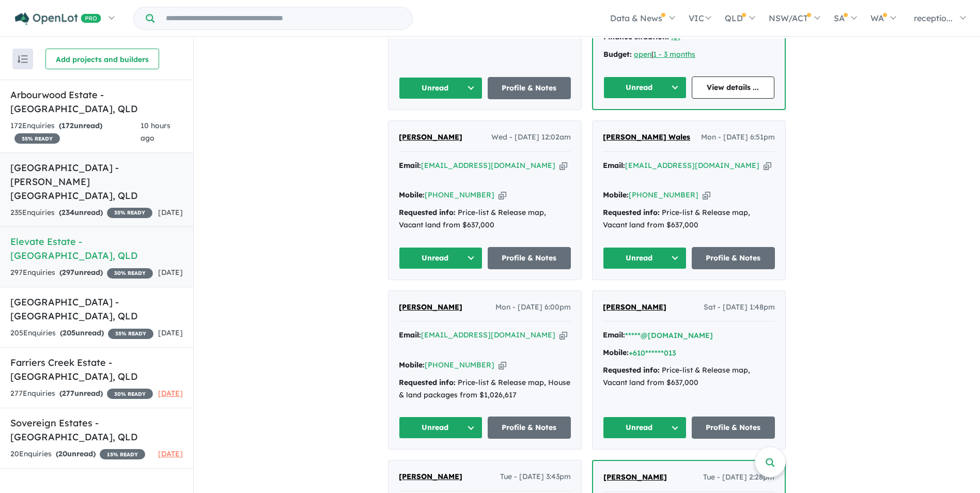 The image size is (980, 493). I want to click on span: 172, so click(67, 126).